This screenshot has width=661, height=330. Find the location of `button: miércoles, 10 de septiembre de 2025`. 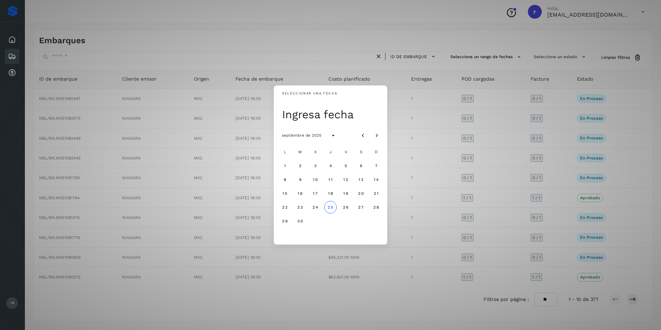

button: miércoles, 10 de septiembre de 2025 is located at coordinates (315, 179).